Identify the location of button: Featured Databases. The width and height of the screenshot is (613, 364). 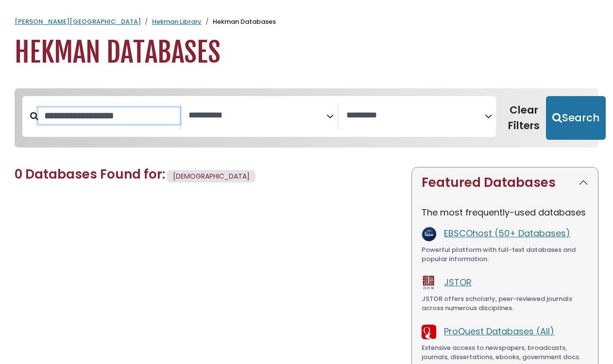
(504, 183).